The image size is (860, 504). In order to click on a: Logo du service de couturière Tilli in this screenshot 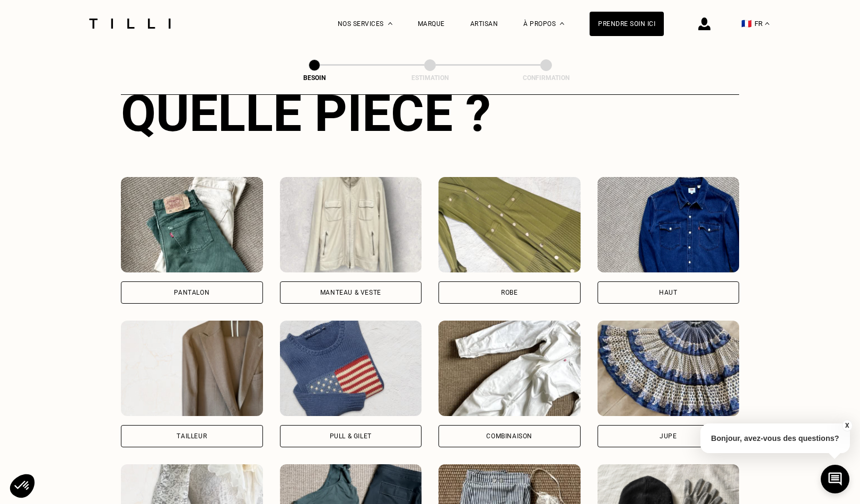, I will do `click(130, 23)`.